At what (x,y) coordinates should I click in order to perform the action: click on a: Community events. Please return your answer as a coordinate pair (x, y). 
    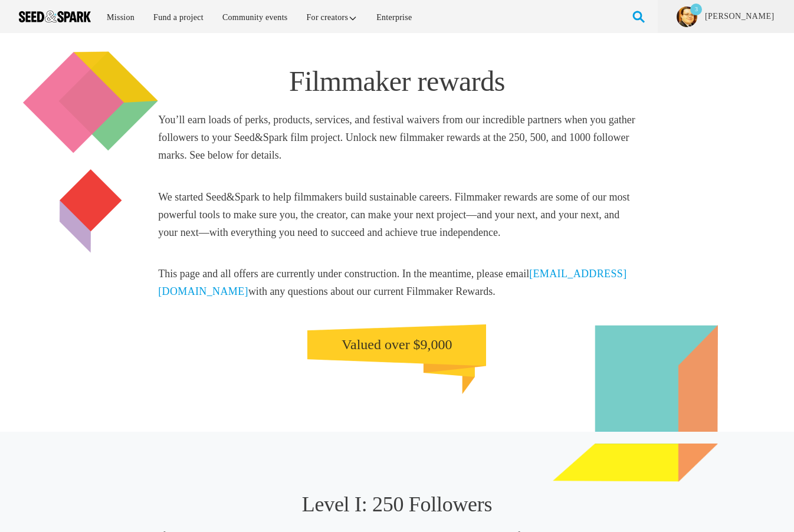
    Looking at the image, I should click on (255, 17).